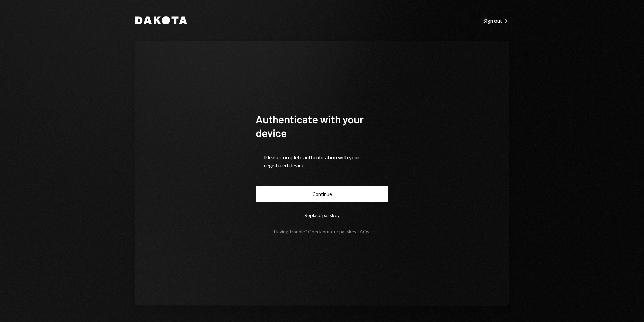 The image size is (644, 322). I want to click on div: Having trouble? Check out our ., so click(322, 231).